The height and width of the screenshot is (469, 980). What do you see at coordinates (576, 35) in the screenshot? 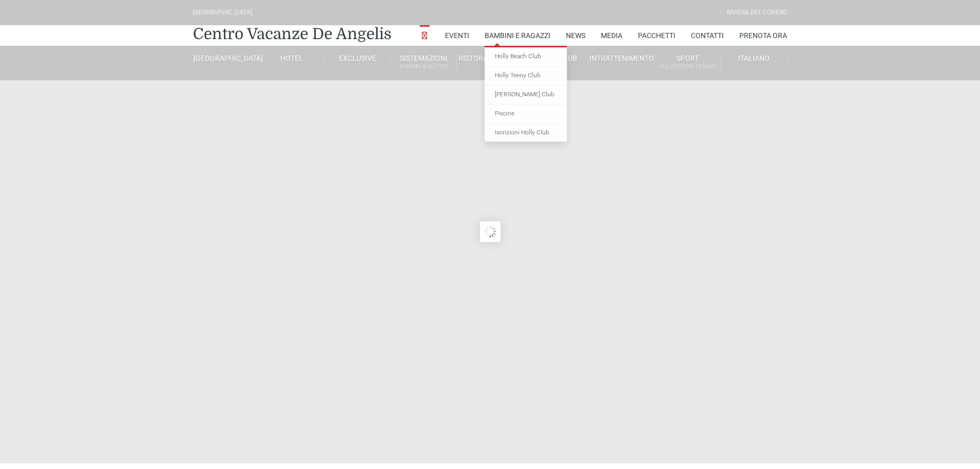
I see `a: News` at bounding box center [576, 35].